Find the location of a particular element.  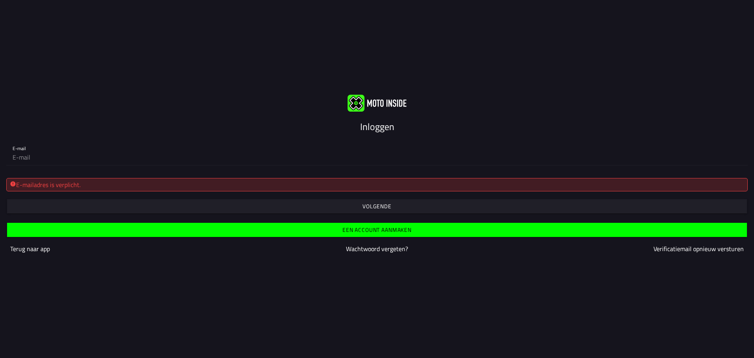

ion-text: Wachtwoord vergeten? is located at coordinates (377, 249).